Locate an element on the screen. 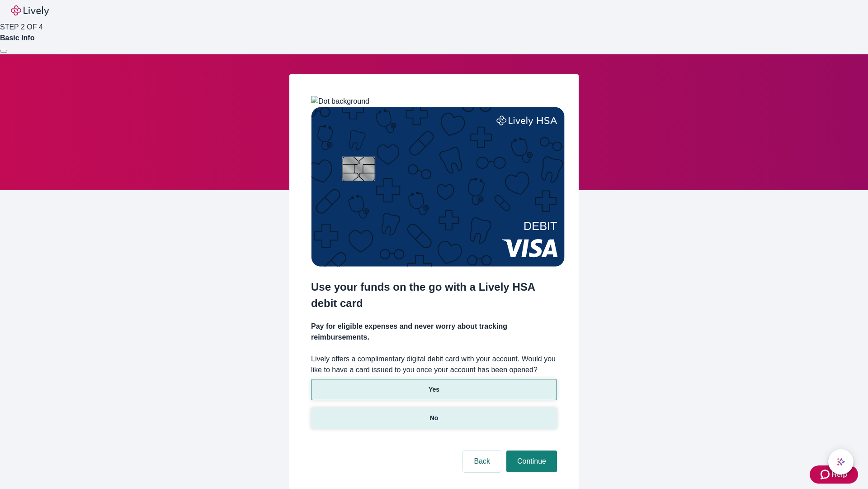 The image size is (868, 489). svg: Zendesk support icon is located at coordinates (826, 474).